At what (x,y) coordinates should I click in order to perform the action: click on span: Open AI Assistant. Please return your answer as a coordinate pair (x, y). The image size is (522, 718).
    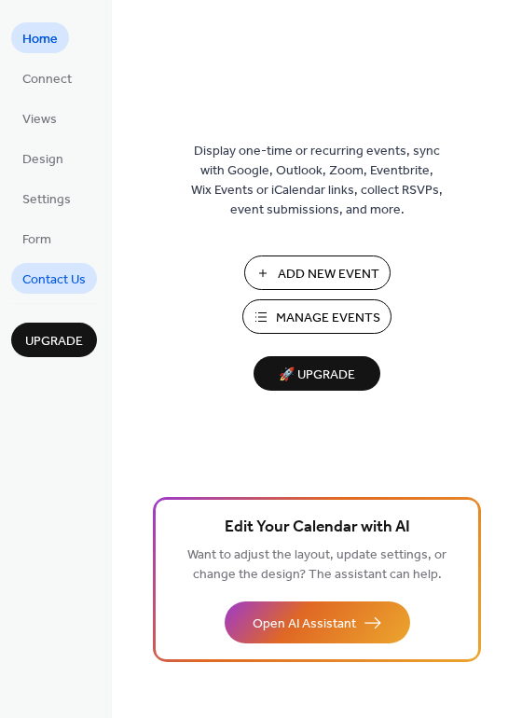
    Looking at the image, I should click on (304, 624).